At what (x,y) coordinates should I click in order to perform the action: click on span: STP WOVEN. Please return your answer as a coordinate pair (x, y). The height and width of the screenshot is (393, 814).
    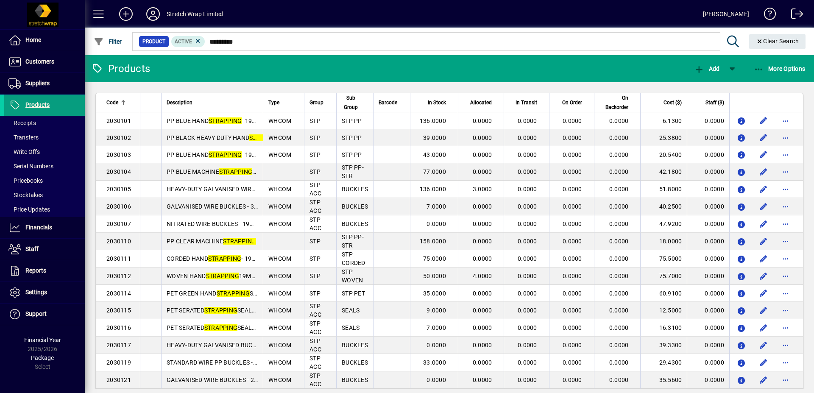
    Looking at the image, I should click on (352, 276).